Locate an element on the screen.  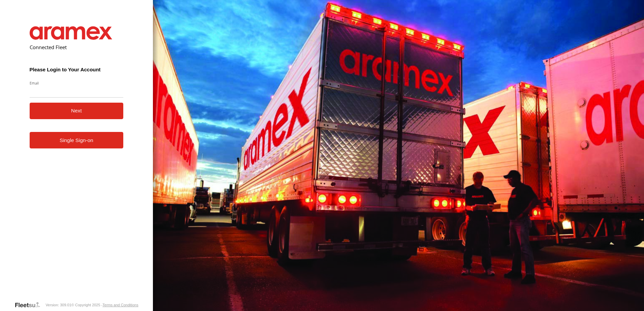
a: Terms and Conditions is located at coordinates (120, 305).